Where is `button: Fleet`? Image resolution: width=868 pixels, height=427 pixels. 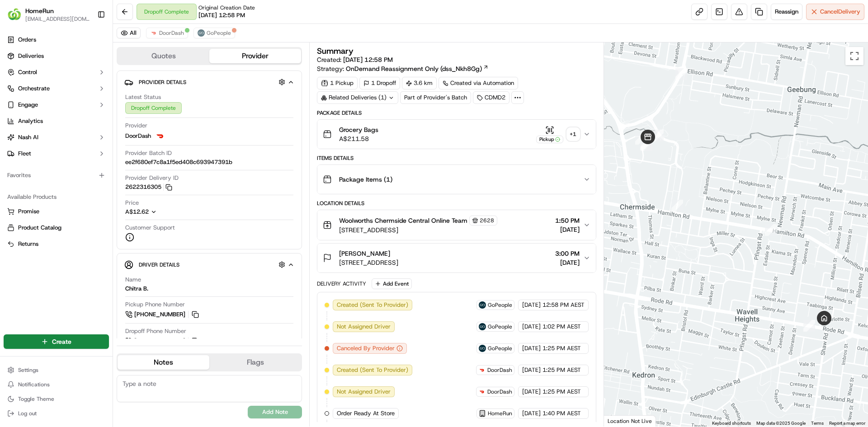
button: Fleet is located at coordinates (56, 154).